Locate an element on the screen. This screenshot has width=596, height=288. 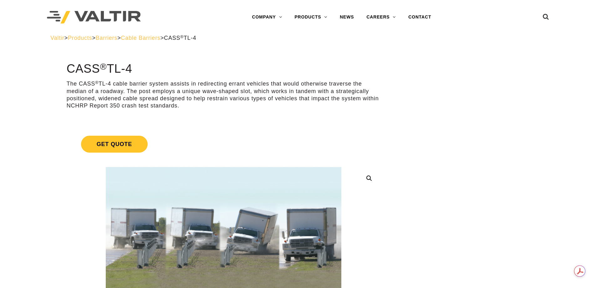
span: Products is located at coordinates (80, 38).